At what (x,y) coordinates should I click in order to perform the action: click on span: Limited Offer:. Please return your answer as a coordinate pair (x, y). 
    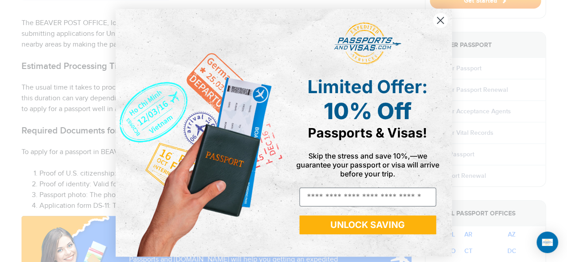
    Looking at the image, I should click on (367, 86).